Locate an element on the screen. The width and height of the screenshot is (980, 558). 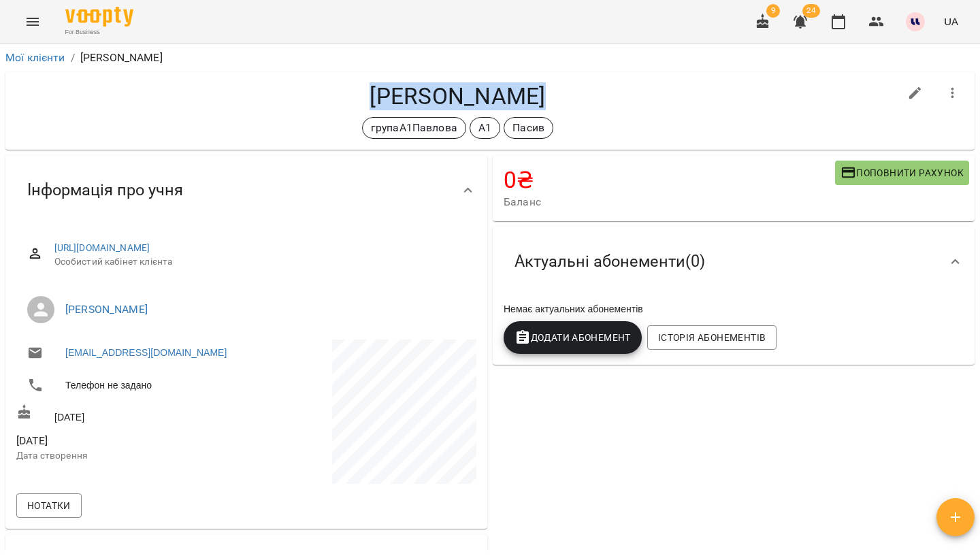
nav: breadcrumb is located at coordinates (490, 58).